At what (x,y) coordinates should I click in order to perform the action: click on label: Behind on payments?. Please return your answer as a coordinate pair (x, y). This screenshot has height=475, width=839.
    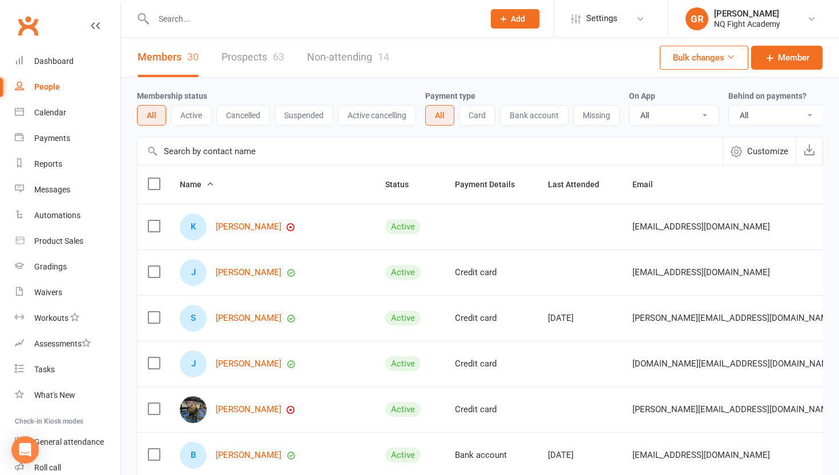
    Looking at the image, I should click on (767, 96).